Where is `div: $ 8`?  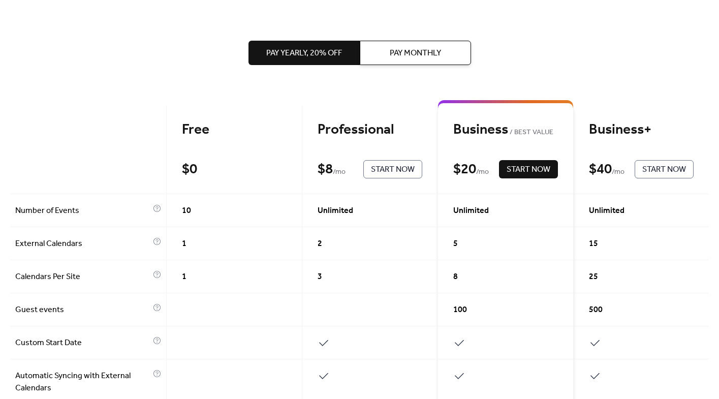
div: $ 8 is located at coordinates (325, 169).